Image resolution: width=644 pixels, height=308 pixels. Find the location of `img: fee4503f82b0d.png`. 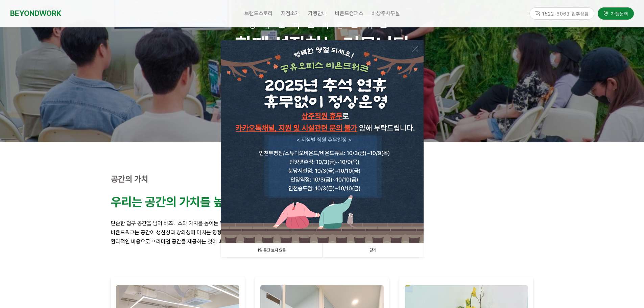

img: fee4503f82b0d.png is located at coordinates (322, 141).